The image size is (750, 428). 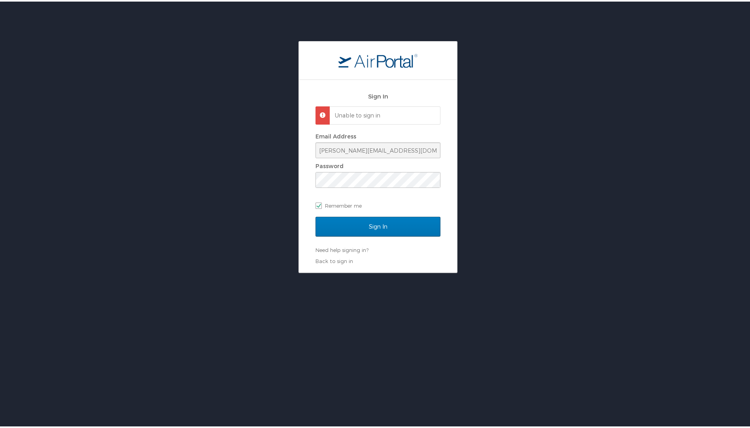 What do you see at coordinates (342, 248) in the screenshot?
I see `a: Need help signing in?` at bounding box center [342, 248].